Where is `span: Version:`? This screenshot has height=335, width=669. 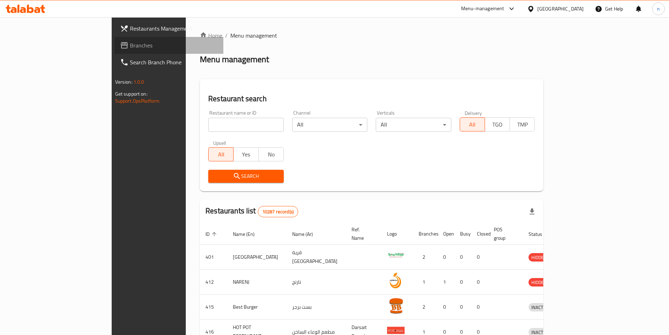 span: Version: is located at coordinates (124, 82).